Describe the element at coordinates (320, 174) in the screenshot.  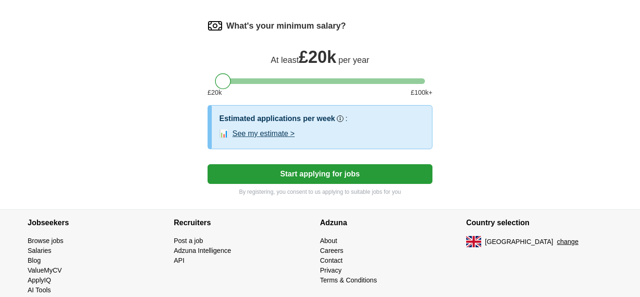
I see `button: Start applying for jobs` at that location.